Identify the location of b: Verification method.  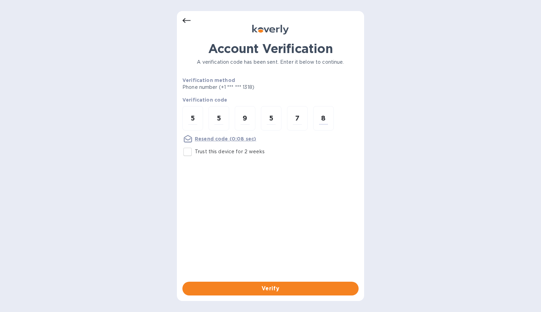
(208, 80).